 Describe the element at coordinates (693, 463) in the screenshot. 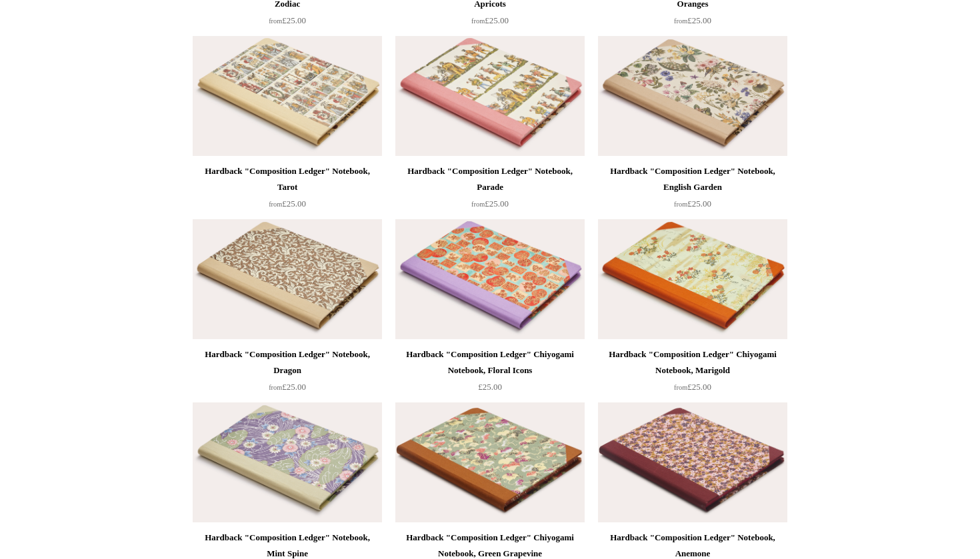

I see `a: Hardback "Composition Ledger" Notebook, Anemone Hardback "Composition Ledger" Notebook, Anemone` at that location.